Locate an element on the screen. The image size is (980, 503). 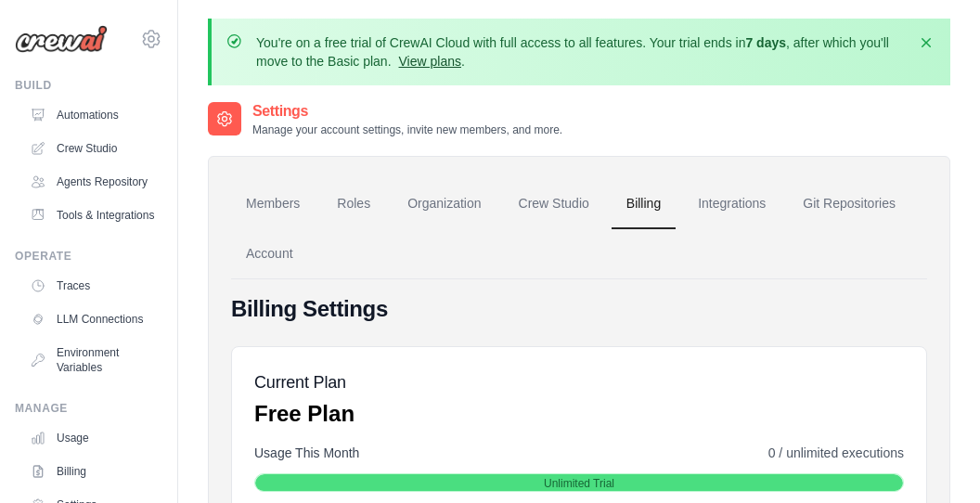
a: Environment Variables is located at coordinates (92, 360).